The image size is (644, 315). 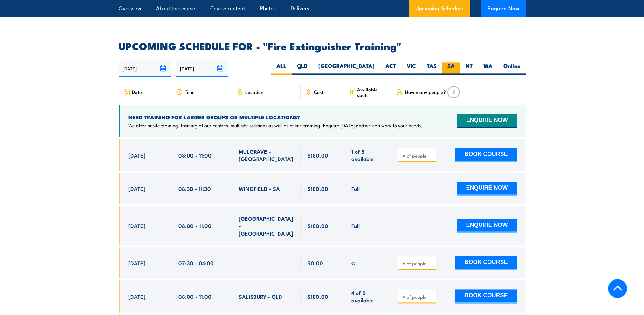 I want to click on input: To date, so click(x=202, y=68).